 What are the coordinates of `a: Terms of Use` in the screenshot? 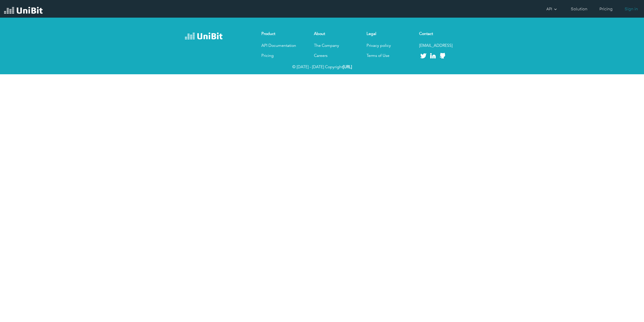 It's located at (378, 56).